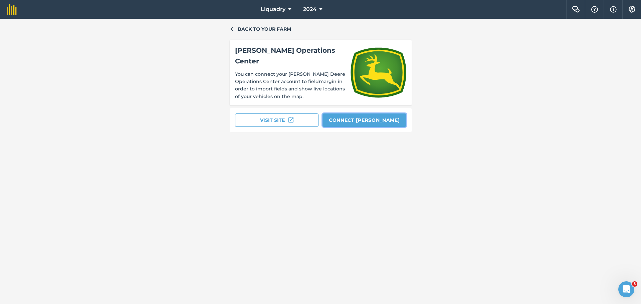 Image resolution: width=641 pixels, height=304 pixels. I want to click on img: A question mark icon, so click(594, 9).